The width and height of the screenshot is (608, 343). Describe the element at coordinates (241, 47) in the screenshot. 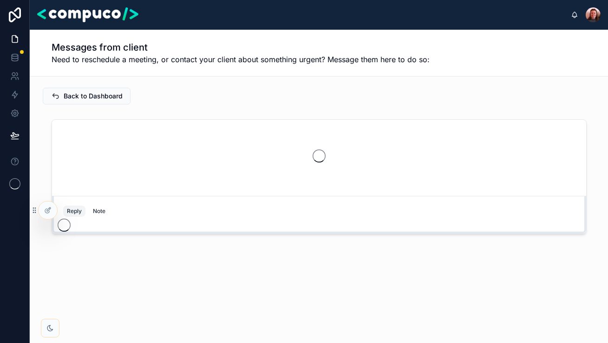

I see `h1: Messages from client` at that location.